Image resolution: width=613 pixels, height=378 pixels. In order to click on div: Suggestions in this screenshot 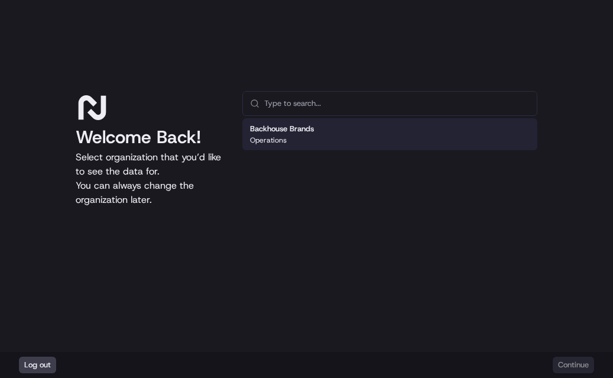, I will do `click(390, 134)`.